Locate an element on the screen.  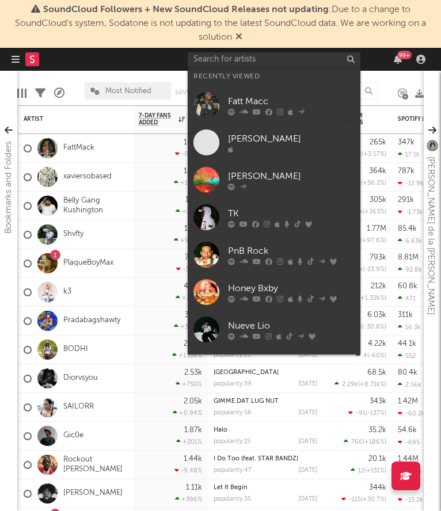
div: 44.1k is located at coordinates (407, 344).